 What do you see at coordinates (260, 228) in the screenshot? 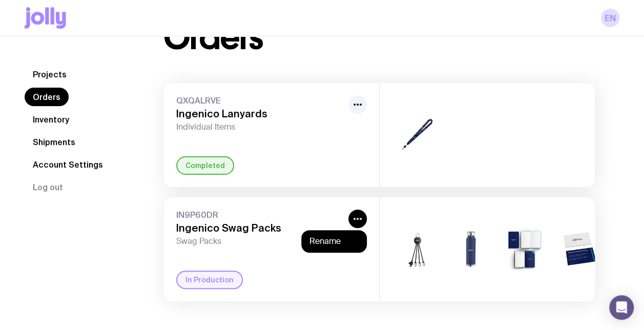
I see `h3: Ingenico Swag Packs` at bounding box center [260, 228].